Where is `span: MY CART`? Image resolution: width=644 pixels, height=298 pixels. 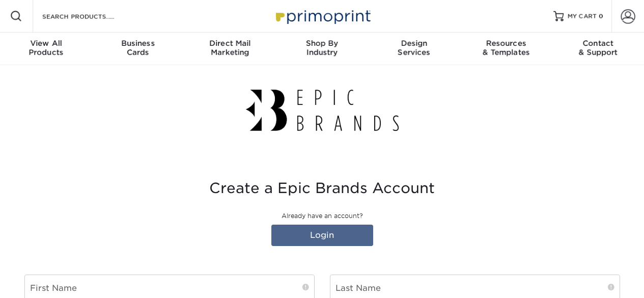 span: MY CART is located at coordinates (582, 16).